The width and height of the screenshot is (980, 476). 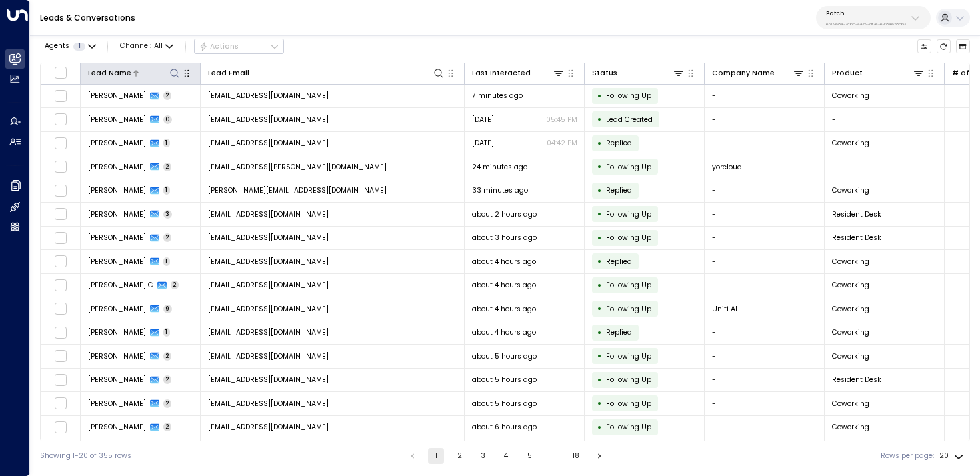 I want to click on span: 24 minutes ago, so click(x=499, y=166).